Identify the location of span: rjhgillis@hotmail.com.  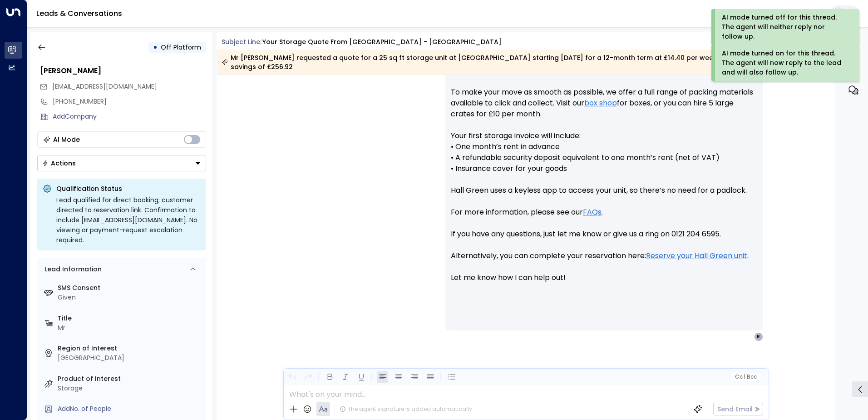
(105, 87).